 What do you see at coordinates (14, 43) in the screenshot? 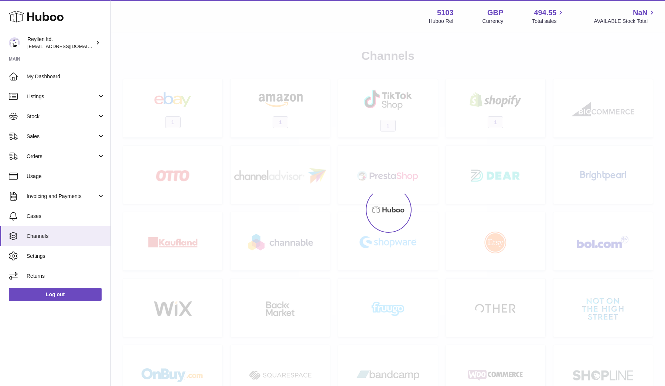
I see `img: reyllen@reyllen.com` at bounding box center [14, 43].